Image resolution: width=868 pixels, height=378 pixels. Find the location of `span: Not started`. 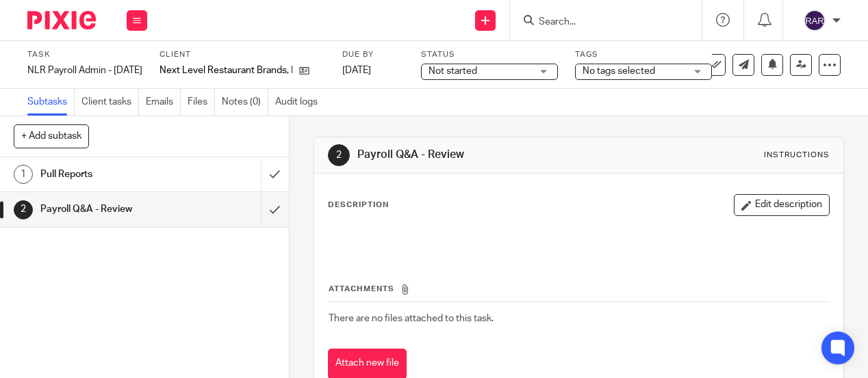

span: Not started is located at coordinates (453, 71).